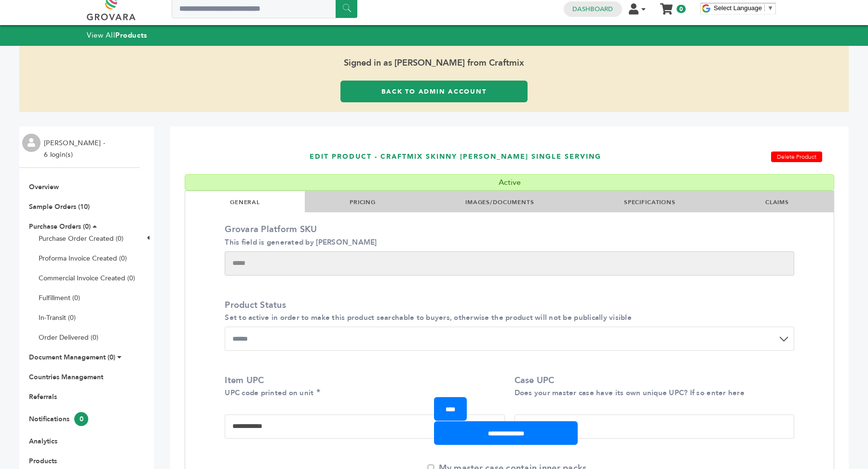 Image resolution: width=868 pixels, height=469 pixels. I want to click on a: In-Transit (0), so click(57, 318).